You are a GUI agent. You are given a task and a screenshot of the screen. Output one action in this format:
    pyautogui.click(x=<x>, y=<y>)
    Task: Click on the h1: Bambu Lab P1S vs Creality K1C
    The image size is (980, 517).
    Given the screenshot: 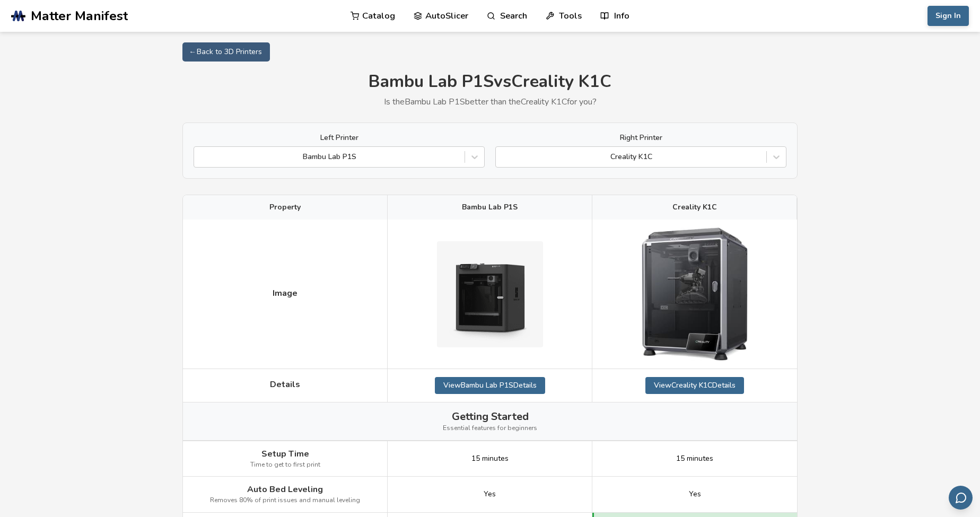 What is the action you would take?
    pyautogui.click(x=490, y=82)
    